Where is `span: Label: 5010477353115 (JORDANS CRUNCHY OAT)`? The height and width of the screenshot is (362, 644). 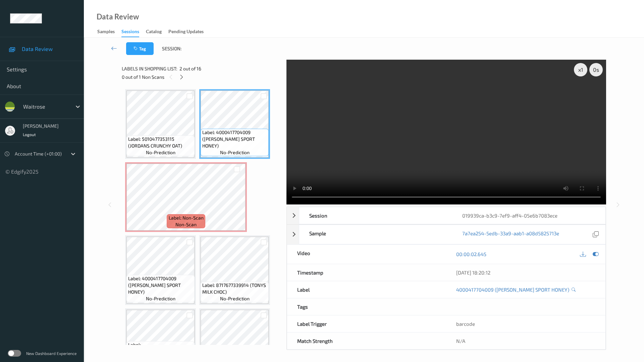 span: Label: 5010477353115 (JORDANS CRUNCHY OAT) is located at coordinates (160, 142).